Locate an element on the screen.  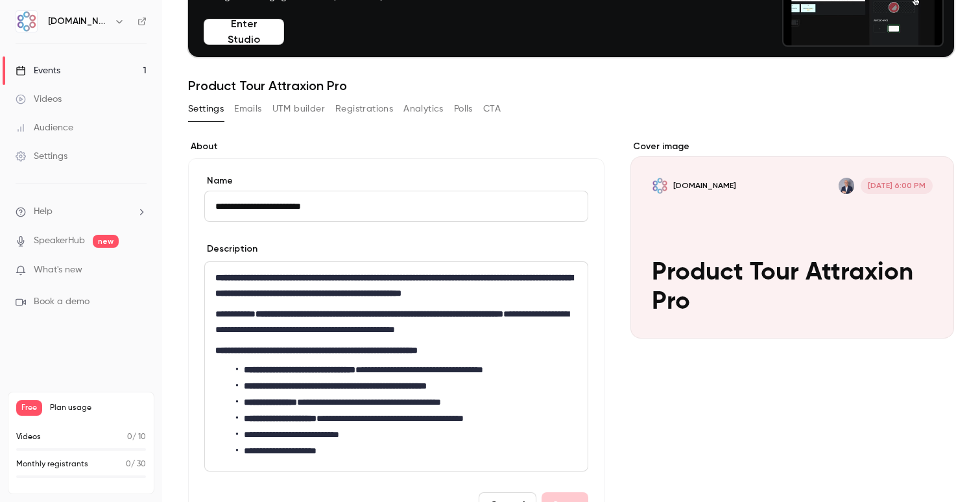
label: Name is located at coordinates (396, 181).